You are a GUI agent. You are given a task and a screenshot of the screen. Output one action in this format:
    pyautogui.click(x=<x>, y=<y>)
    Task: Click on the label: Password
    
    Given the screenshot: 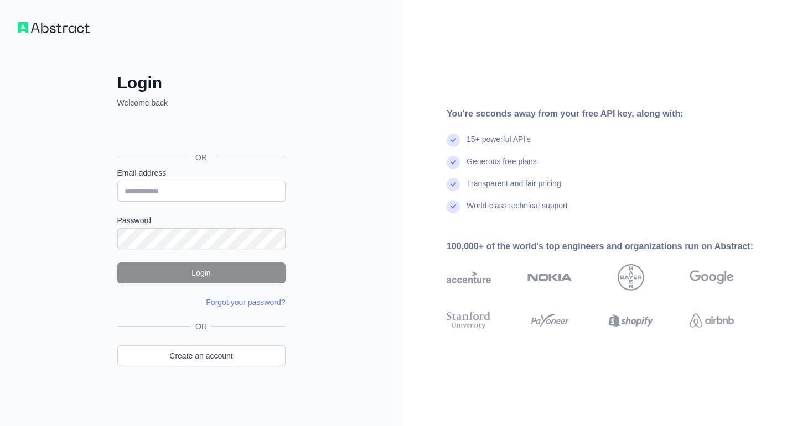 What is the action you would take?
    pyautogui.click(x=201, y=221)
    